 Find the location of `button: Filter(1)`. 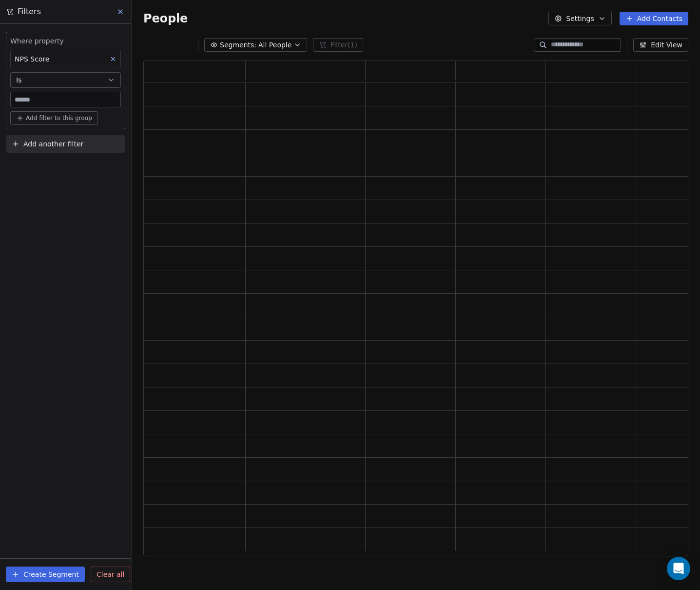

button: Filter(1) is located at coordinates (338, 45).